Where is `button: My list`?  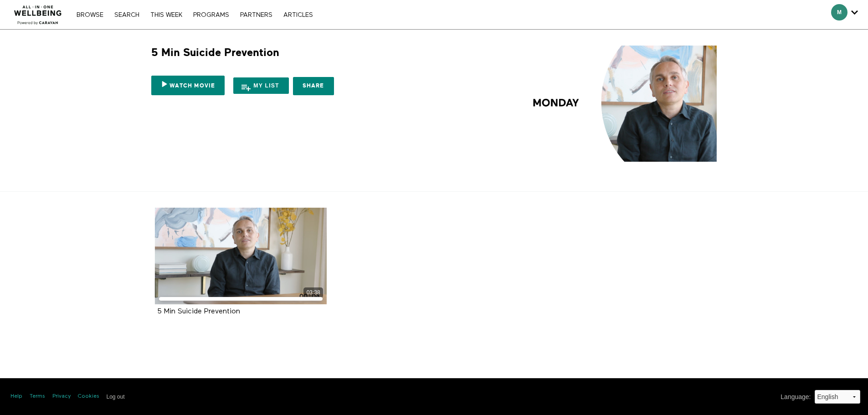 button: My list is located at coordinates (261, 85).